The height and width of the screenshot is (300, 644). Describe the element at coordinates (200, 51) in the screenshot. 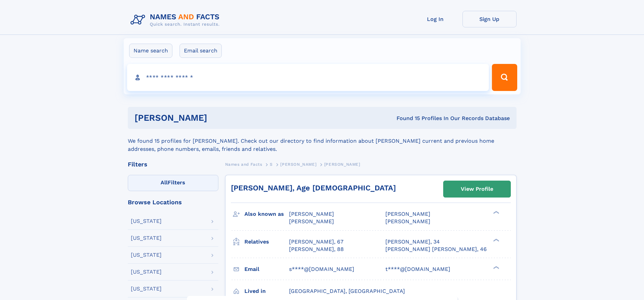

I see `label: Email search` at that location.